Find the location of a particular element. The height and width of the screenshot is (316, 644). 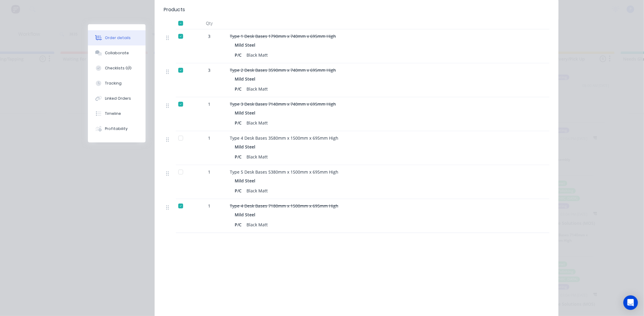

span: Type 3 Desk Bases 7140mm x 740mm x 695mm High is located at coordinates (283, 104).